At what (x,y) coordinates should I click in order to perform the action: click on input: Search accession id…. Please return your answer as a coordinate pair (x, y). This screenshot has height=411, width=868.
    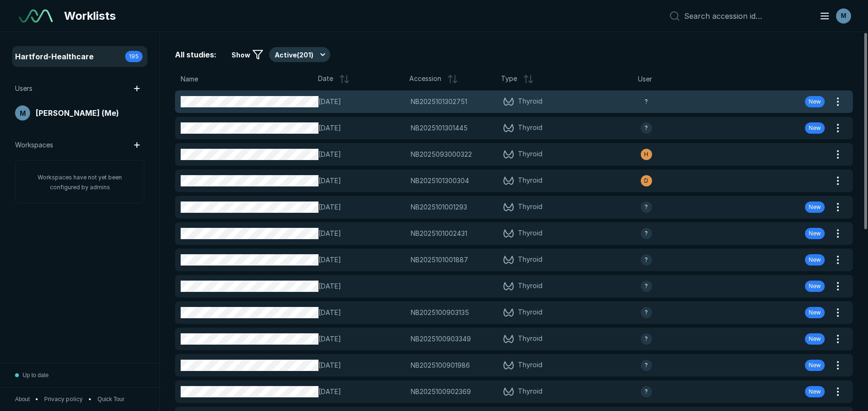
    Looking at the image, I should click on (746, 16).